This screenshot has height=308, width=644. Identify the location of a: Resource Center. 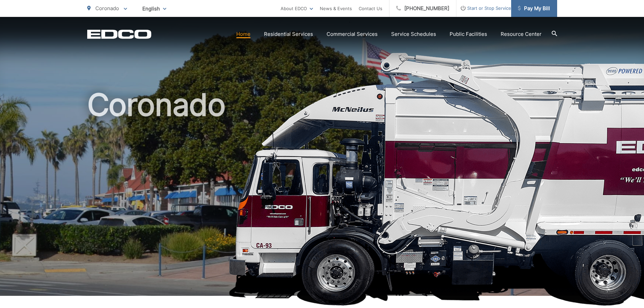
(521, 34).